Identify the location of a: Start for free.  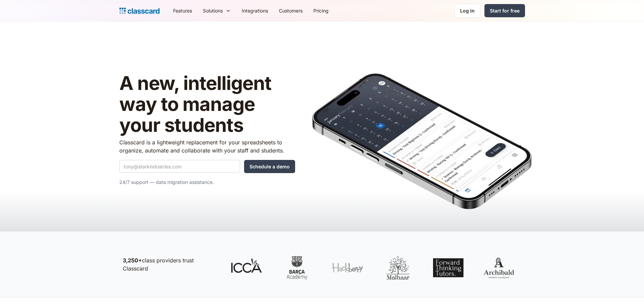
(505, 11).